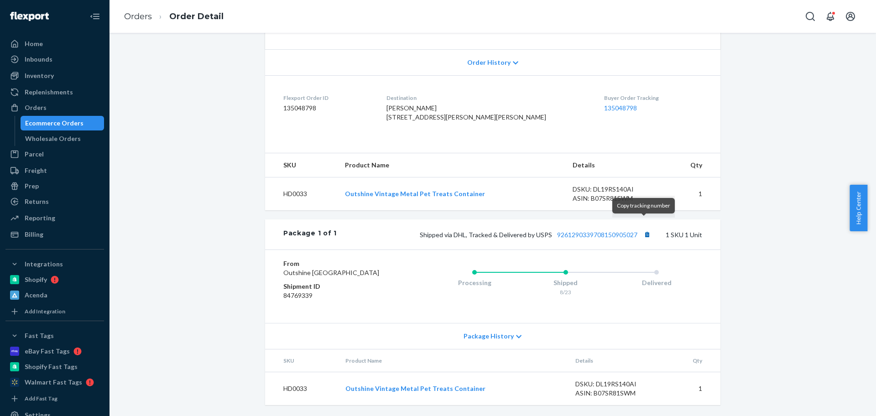 The height and width of the screenshot is (416, 876). What do you see at coordinates (55, 154) in the screenshot?
I see `a: Parcel` at bounding box center [55, 154].